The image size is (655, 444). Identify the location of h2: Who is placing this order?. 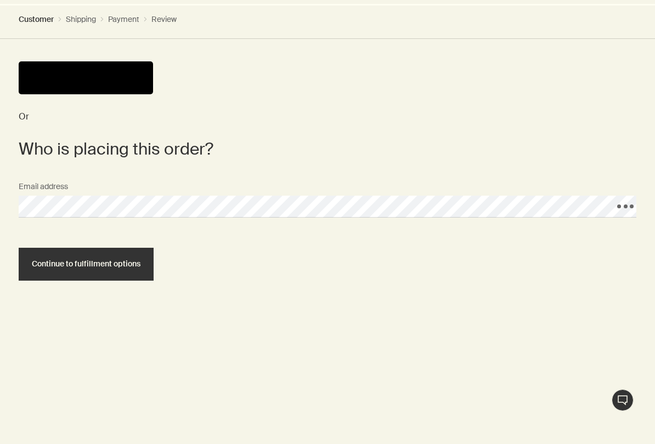
(319, 149).